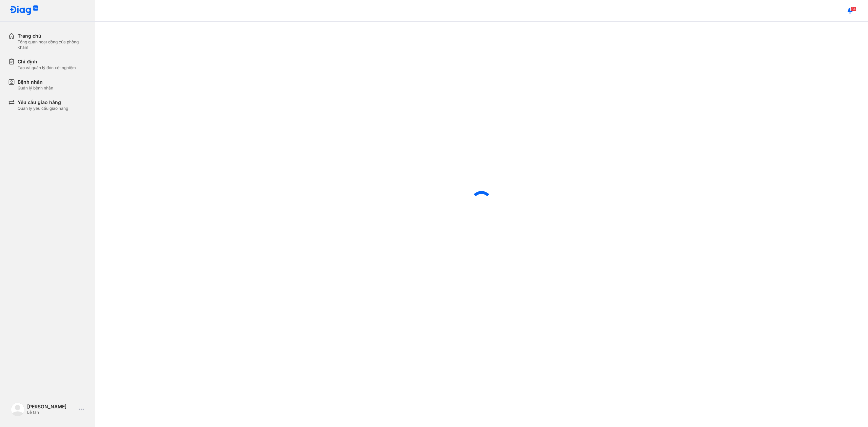 Image resolution: width=868 pixels, height=427 pixels. Describe the element at coordinates (47, 68) in the screenshot. I see `div: Tạo và quản lý đơn xét nghiệm` at that location.